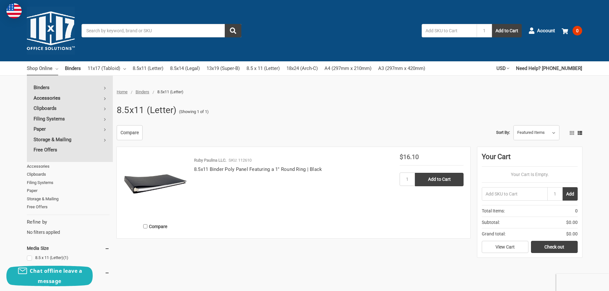 The height and width of the screenshot is (291, 609). I want to click on h5: Media Size, so click(68, 249).